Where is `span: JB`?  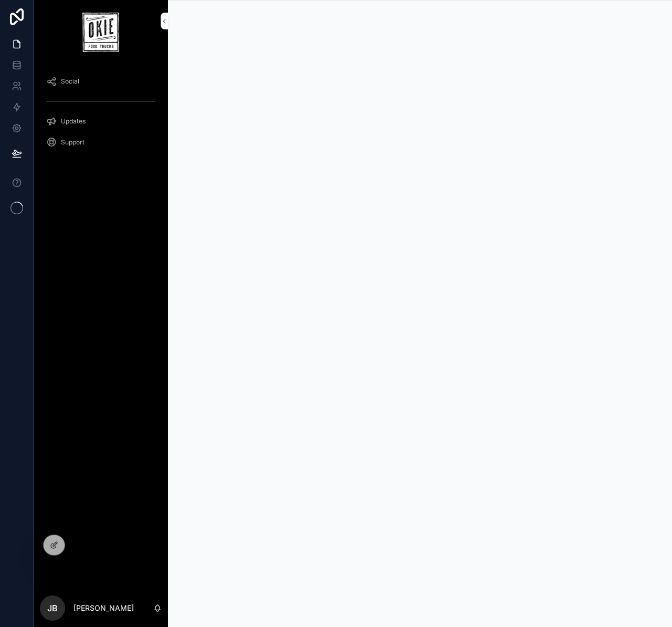
span: JB is located at coordinates (52, 608).